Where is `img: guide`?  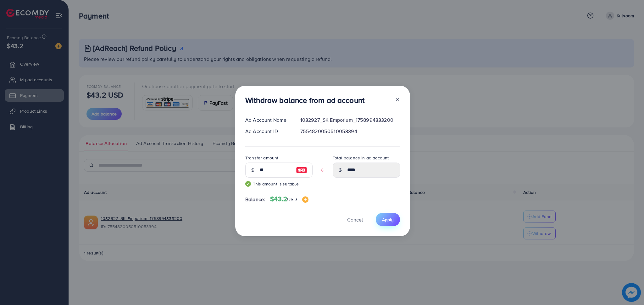 img: guide is located at coordinates (248, 184).